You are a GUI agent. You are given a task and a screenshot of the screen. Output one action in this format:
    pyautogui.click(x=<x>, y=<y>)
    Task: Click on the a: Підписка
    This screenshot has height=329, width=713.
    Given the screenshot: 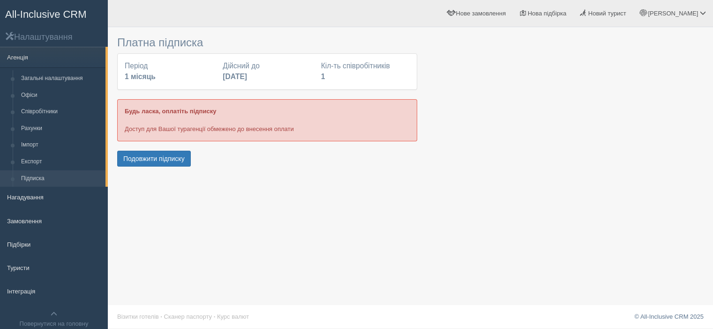 What is the action you would take?
    pyautogui.click(x=61, y=179)
    